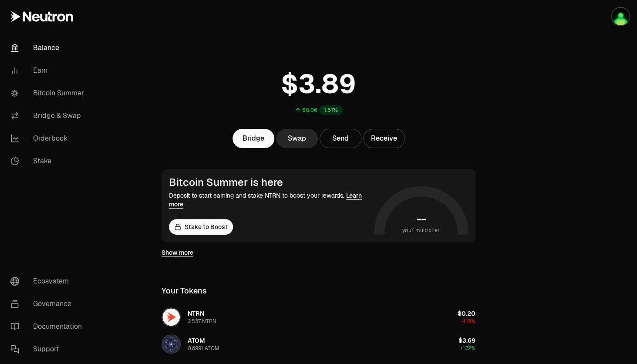 The image size is (637, 364). I want to click on a: Show more, so click(177, 252).